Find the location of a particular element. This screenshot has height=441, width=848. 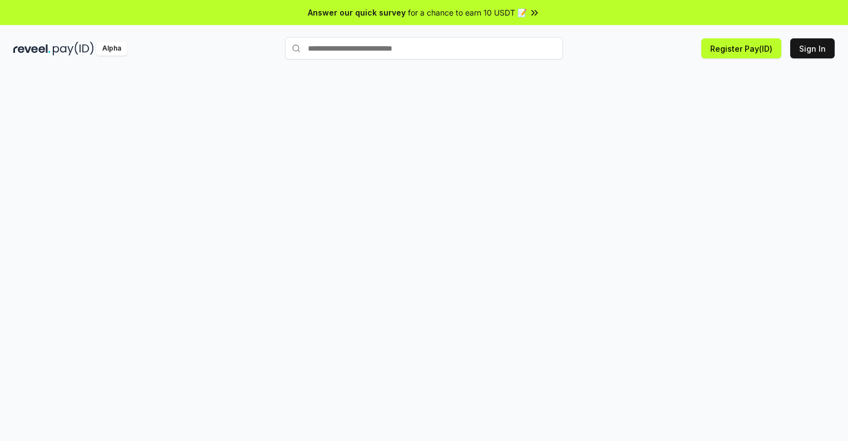

button: Register Pay(ID) is located at coordinates (741, 48).